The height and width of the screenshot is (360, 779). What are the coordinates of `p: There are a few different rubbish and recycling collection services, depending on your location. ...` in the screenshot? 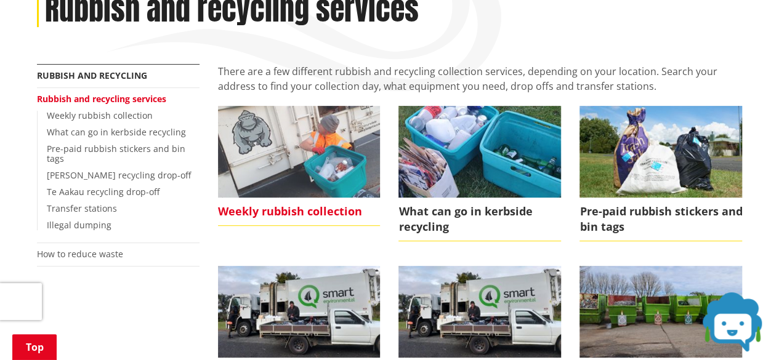 It's located at (481, 79).